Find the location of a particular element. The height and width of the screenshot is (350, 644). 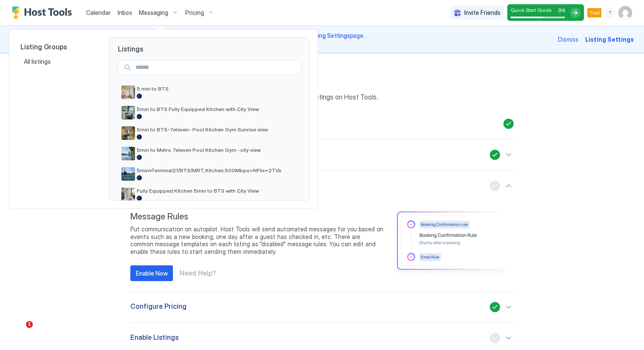

span: 5min to Metro 7eleven Pool Kitchen Gym -city view is located at coordinates (217, 149).